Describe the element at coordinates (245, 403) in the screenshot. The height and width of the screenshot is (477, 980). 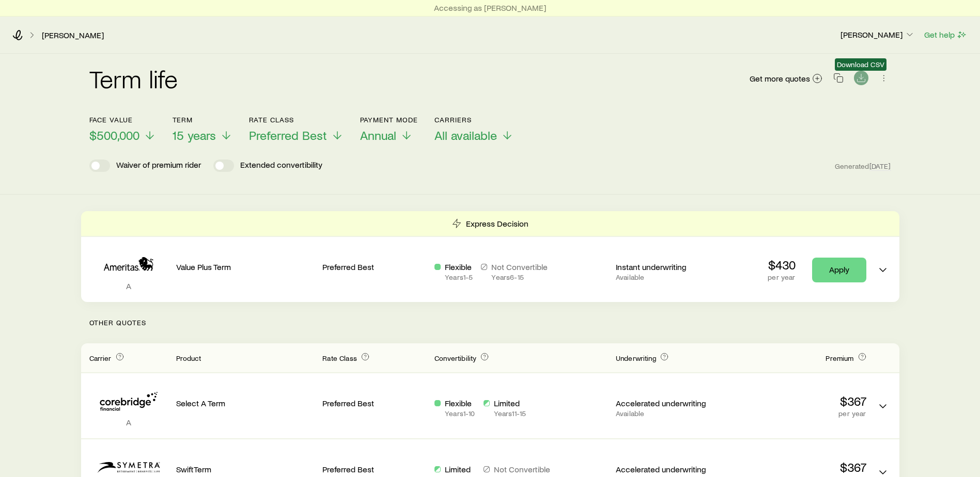
I see `p: Select A Term` at that location.